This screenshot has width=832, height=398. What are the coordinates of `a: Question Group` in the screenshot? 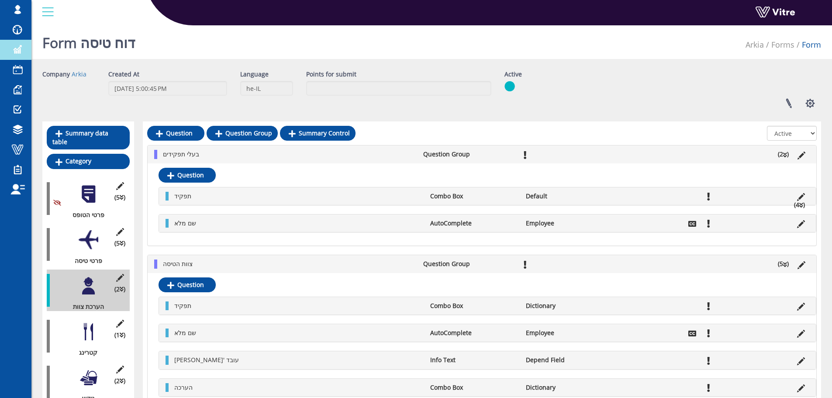 It's located at (242, 133).